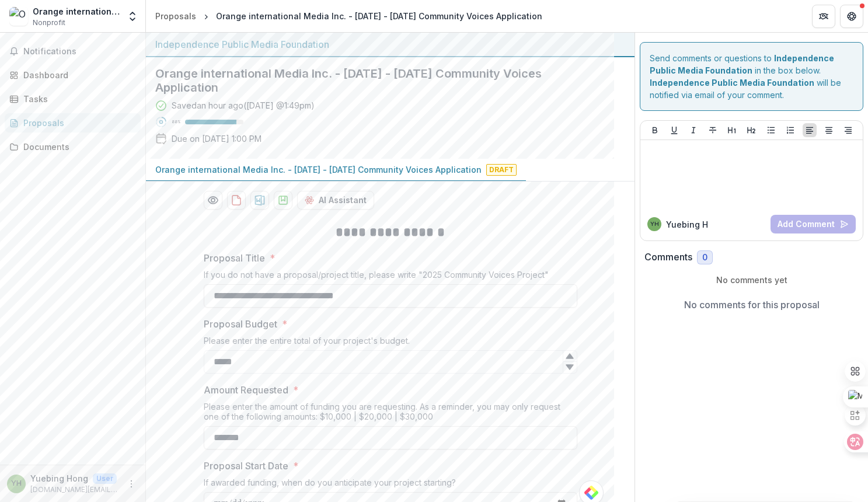 The image size is (868, 502). What do you see at coordinates (59, 478) in the screenshot?
I see `p: Yuebing Hong` at bounding box center [59, 478].